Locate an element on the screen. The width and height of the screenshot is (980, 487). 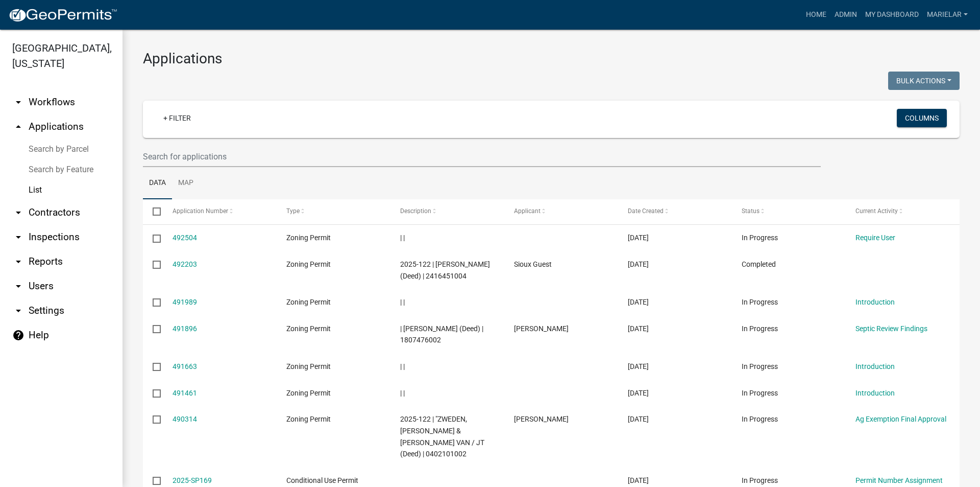
button: Columns is located at coordinates (922, 118).